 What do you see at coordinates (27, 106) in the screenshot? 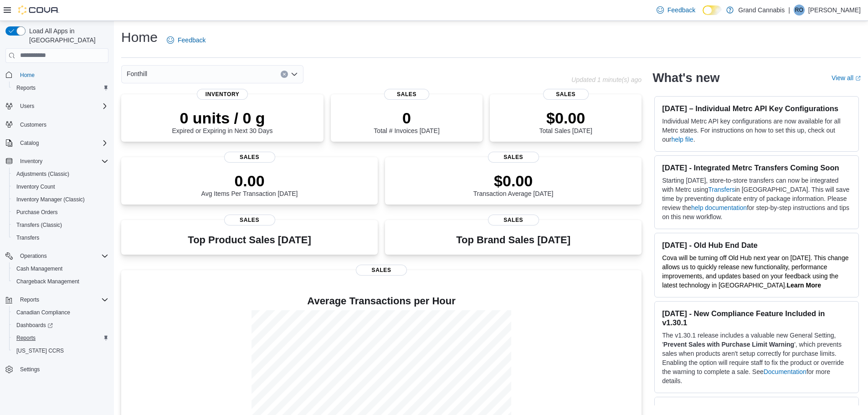
I see `span: Users` at bounding box center [27, 106].